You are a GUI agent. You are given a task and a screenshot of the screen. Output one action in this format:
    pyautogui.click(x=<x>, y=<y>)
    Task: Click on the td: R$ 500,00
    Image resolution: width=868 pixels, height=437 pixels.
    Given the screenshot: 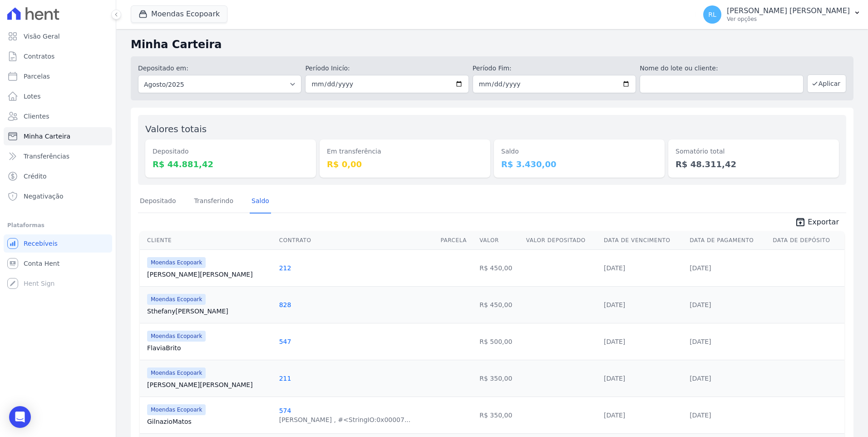 What is the action you would take?
    pyautogui.click(x=499, y=341)
    